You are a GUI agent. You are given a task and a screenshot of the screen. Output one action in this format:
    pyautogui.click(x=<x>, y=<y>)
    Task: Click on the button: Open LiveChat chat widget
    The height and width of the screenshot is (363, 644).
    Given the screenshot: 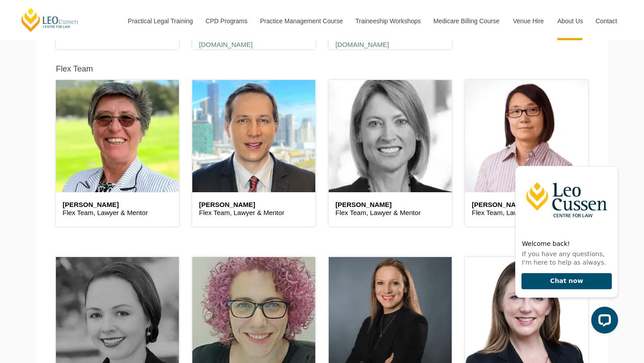 What is the action you would take?
    pyautogui.click(x=96, y=170)
    